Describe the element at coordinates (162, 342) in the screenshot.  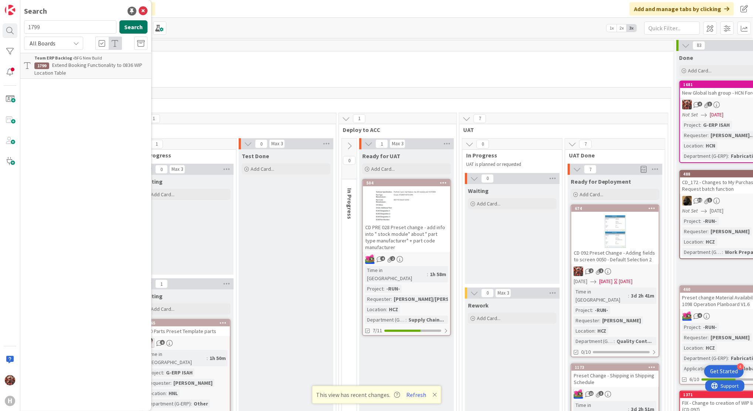
I see `span: 6` at that location.